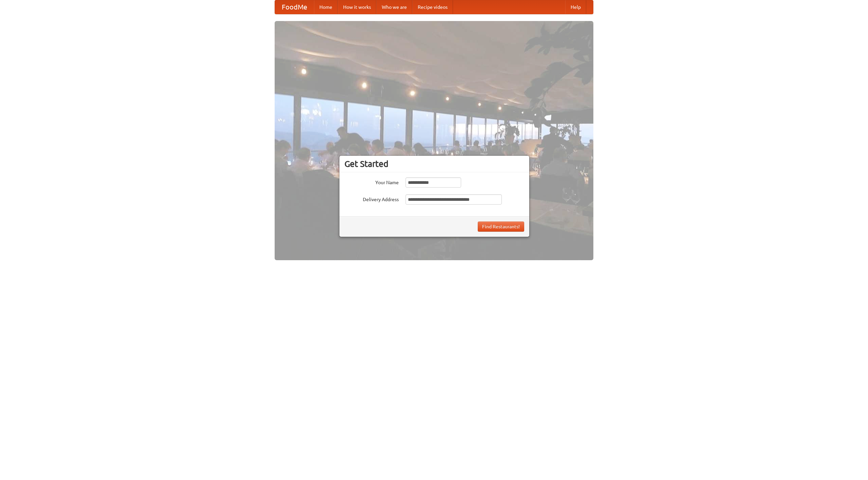  I want to click on a: Who we are, so click(394, 7).